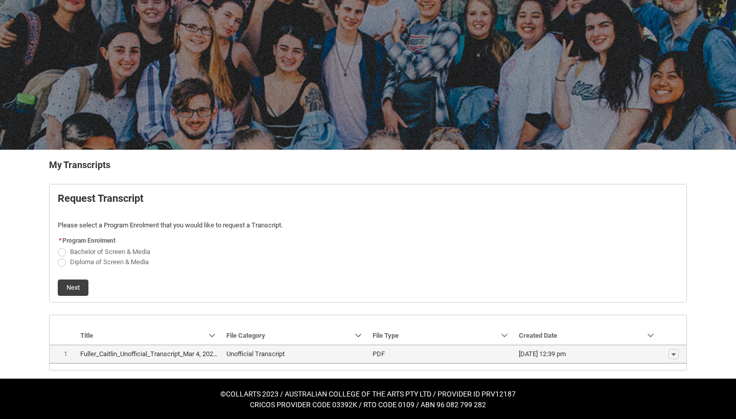 This screenshot has width=736, height=419. What do you see at coordinates (73, 288) in the screenshot?
I see `button: Next` at bounding box center [73, 288].